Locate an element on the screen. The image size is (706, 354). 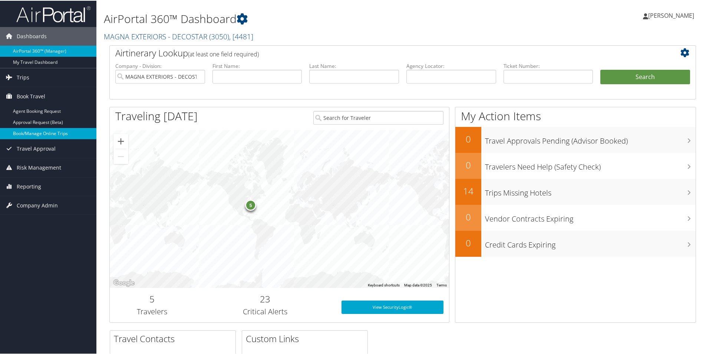
span: Reporting is located at coordinates (29, 186).